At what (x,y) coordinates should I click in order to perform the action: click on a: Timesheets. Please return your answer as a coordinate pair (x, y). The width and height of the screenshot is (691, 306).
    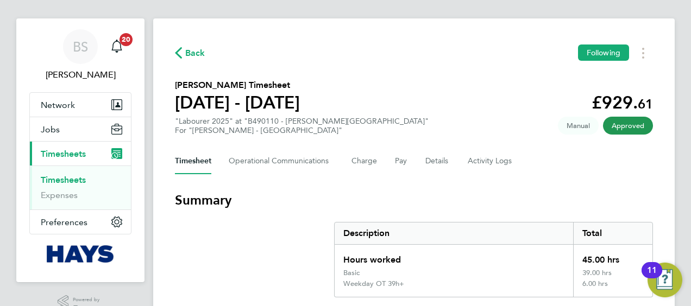
    Looking at the image, I should click on (63, 180).